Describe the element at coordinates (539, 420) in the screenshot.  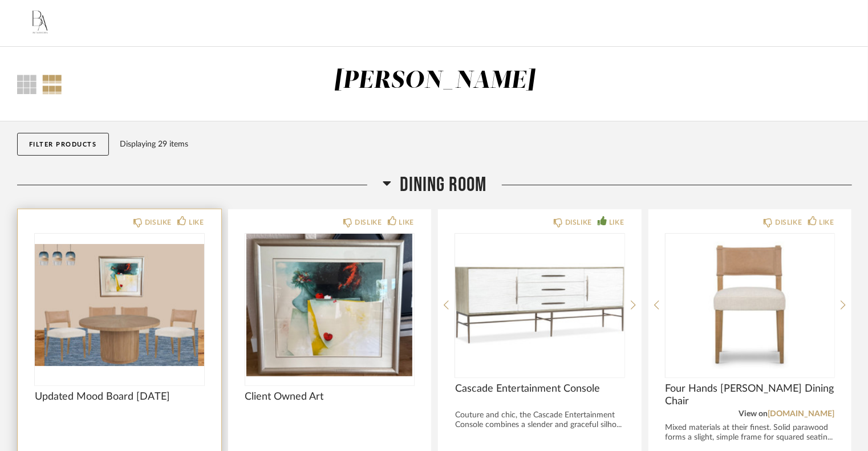
I see `div: Couture and chic, the Cascade Entertainment Console combines a slender and graceful silho...` at that location.